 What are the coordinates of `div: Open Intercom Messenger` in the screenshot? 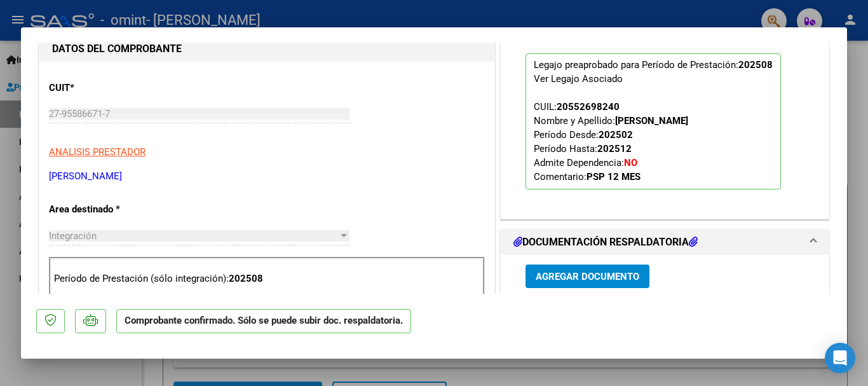 It's located at (840, 358).